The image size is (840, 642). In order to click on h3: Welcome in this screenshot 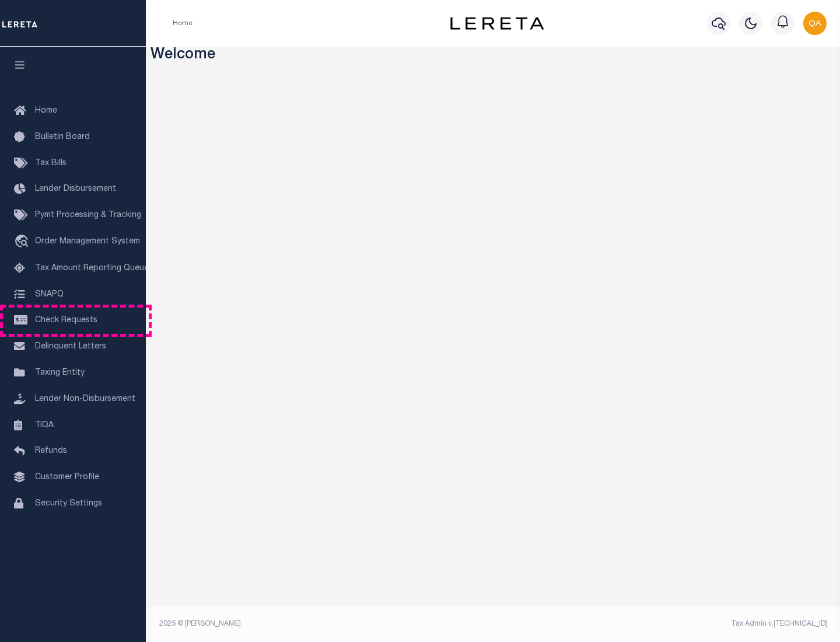, I will do `click(493, 55)`.